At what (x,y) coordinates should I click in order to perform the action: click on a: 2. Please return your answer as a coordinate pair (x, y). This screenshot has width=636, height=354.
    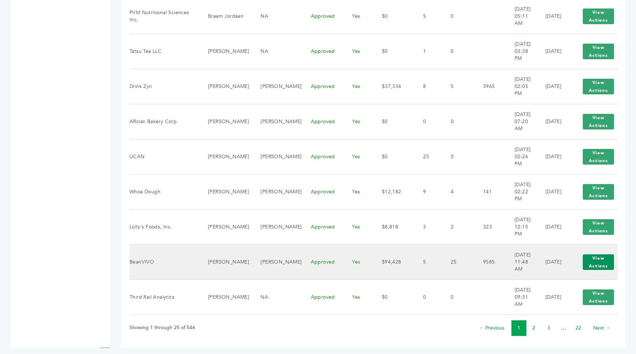
    Looking at the image, I should click on (534, 328).